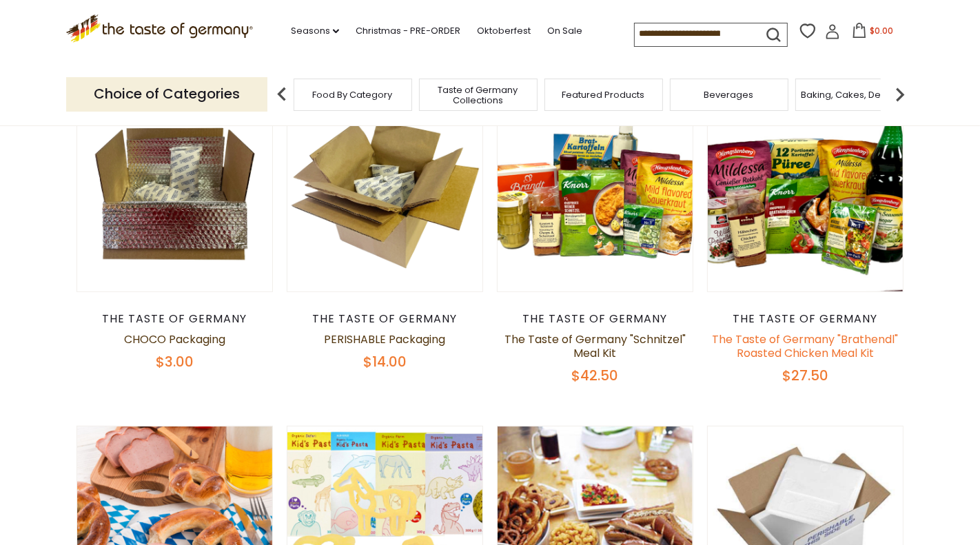 Image resolution: width=980 pixels, height=545 pixels. I want to click on a: Taste of Germany Collections, so click(478, 95).